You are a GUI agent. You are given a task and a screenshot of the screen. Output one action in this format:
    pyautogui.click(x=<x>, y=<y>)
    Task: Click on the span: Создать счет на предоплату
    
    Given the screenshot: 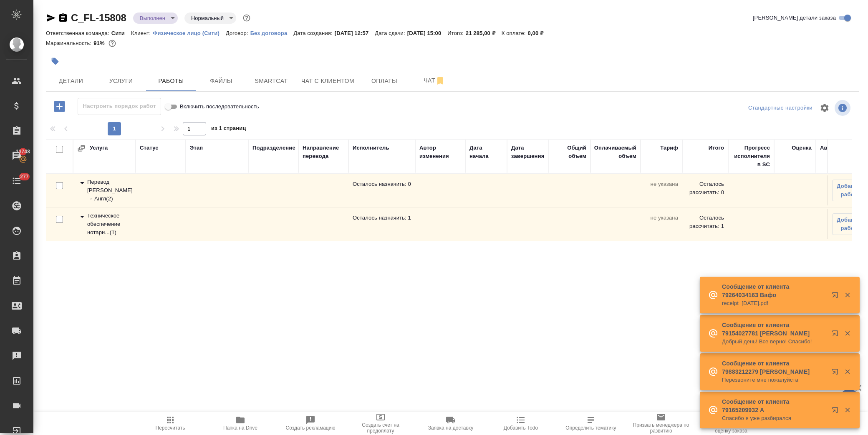 What is the action you would take?
    pyautogui.click(x=380, y=428)
    